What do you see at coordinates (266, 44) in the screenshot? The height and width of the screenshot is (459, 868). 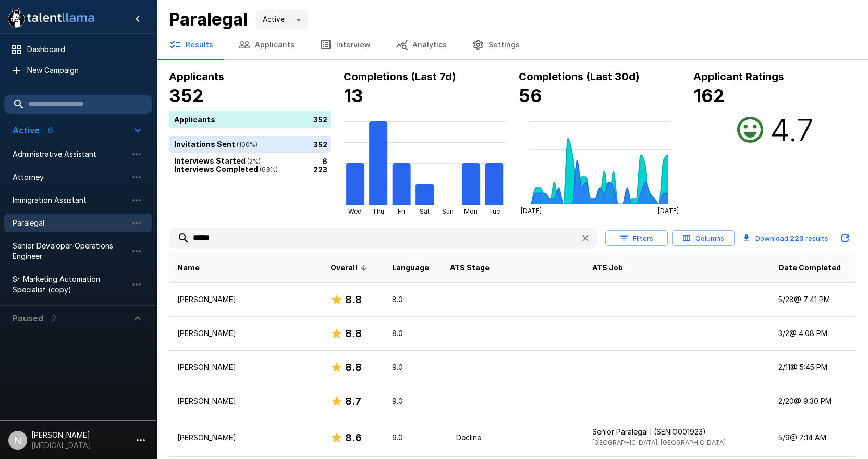 I see `button: Applicants` at bounding box center [266, 44].